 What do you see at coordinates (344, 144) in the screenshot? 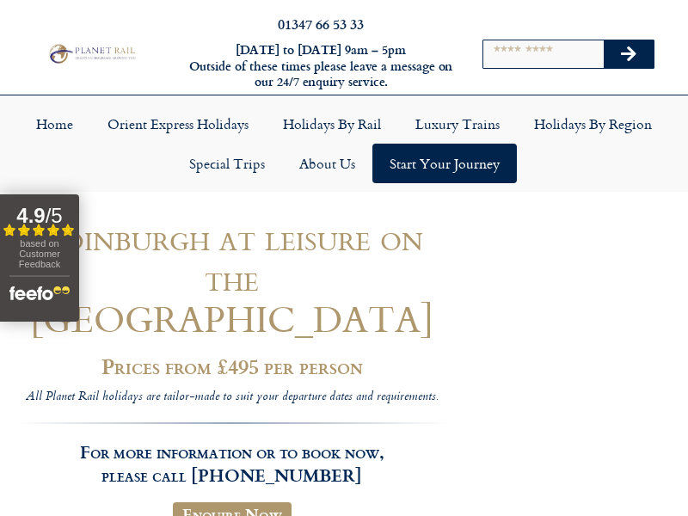
I see `nav: Menu` at bounding box center [344, 144].